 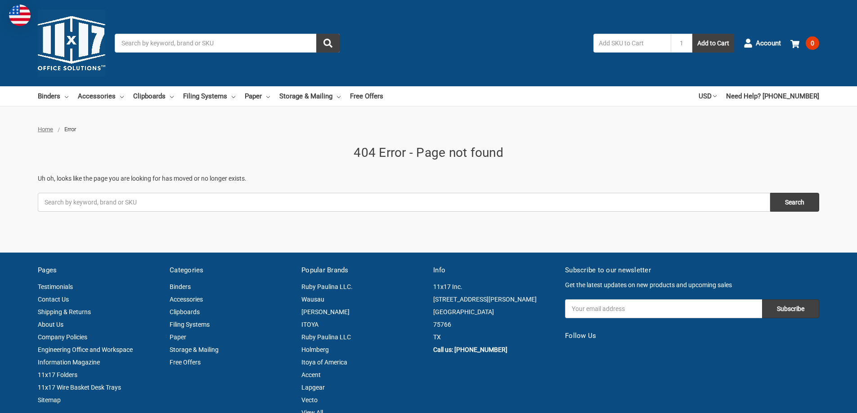 What do you see at coordinates (58, 375) in the screenshot?
I see `a: 11x17 Folders` at bounding box center [58, 375].